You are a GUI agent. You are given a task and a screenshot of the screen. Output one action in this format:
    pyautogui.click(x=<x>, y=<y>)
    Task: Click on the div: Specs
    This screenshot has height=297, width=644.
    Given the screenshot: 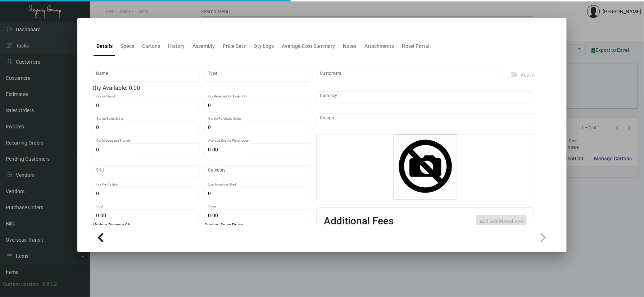 What is the action you would take?
    pyautogui.click(x=127, y=46)
    